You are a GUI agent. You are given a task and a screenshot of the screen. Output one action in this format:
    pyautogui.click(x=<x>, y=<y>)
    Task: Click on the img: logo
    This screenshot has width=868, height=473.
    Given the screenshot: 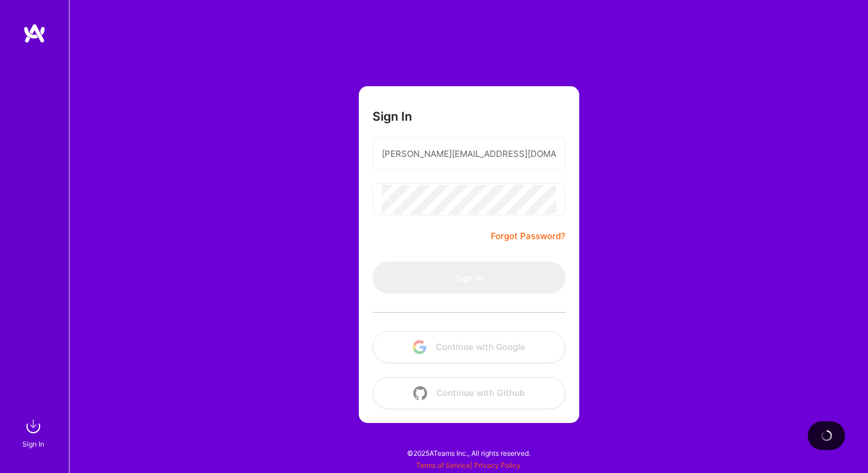 What is the action you would take?
    pyautogui.click(x=35, y=34)
    